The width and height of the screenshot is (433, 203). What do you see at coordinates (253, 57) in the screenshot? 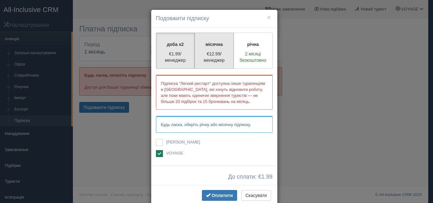
I see `p: 2 місяці безкоштовно` at bounding box center [253, 57].